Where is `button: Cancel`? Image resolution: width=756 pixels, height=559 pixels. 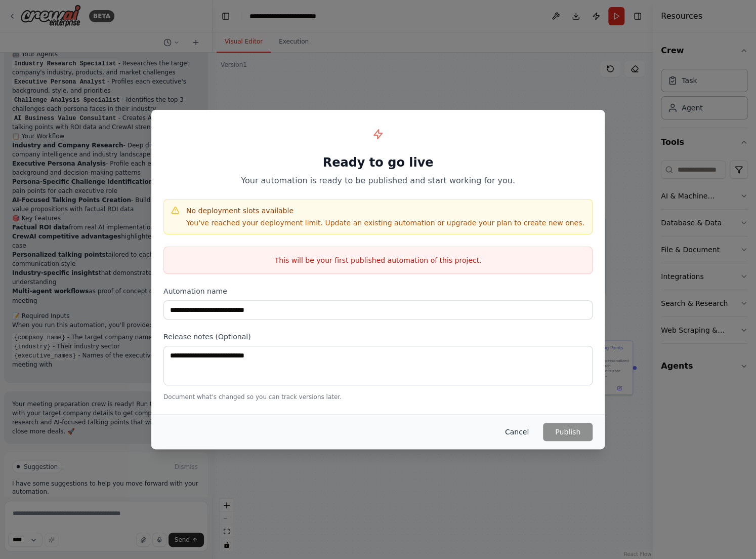 button: Cancel is located at coordinates (516, 432).